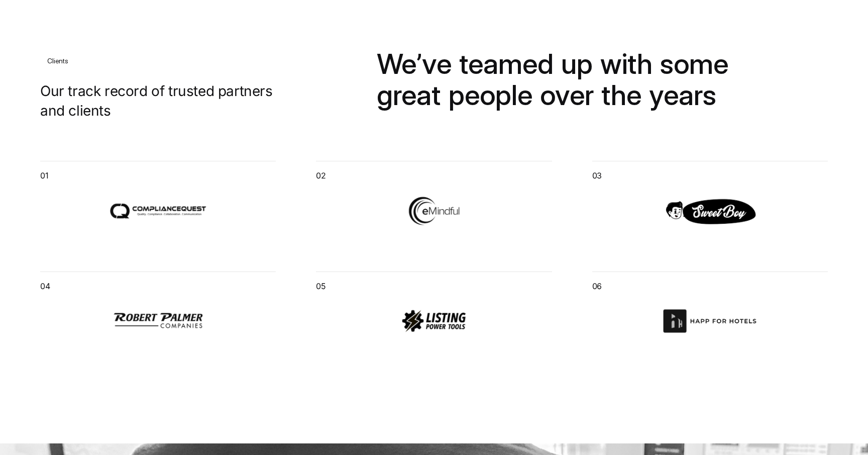 The image size is (868, 455). What do you see at coordinates (568, 79) in the screenshot?
I see `p: We’ve teamed up with some great people over the years` at bounding box center [568, 79].